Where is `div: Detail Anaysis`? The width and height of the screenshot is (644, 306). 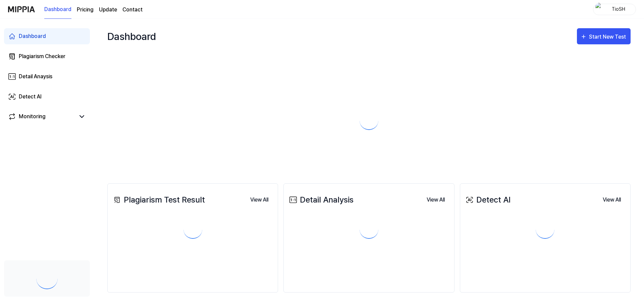 div: Detail Anaysis is located at coordinates (36, 76).